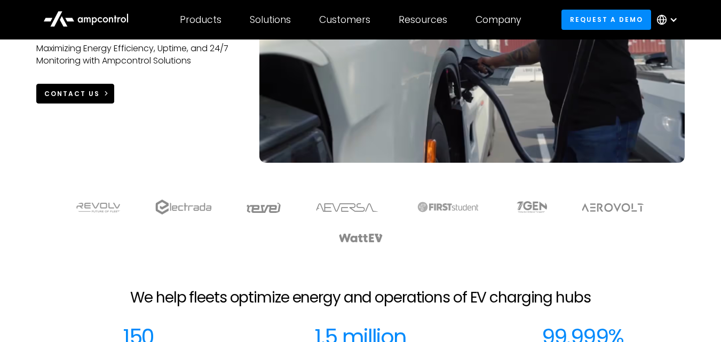  What do you see at coordinates (498, 20) in the screenshot?
I see `div: Company` at bounding box center [498, 20].